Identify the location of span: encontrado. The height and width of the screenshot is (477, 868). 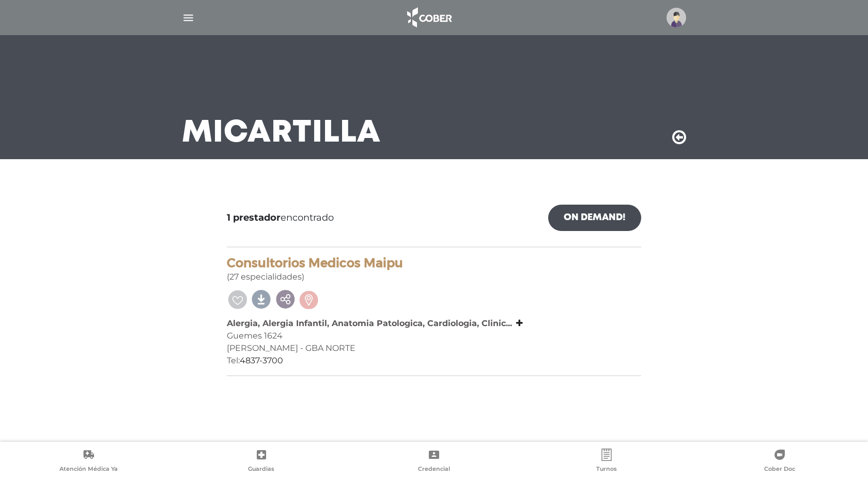
(280, 217).